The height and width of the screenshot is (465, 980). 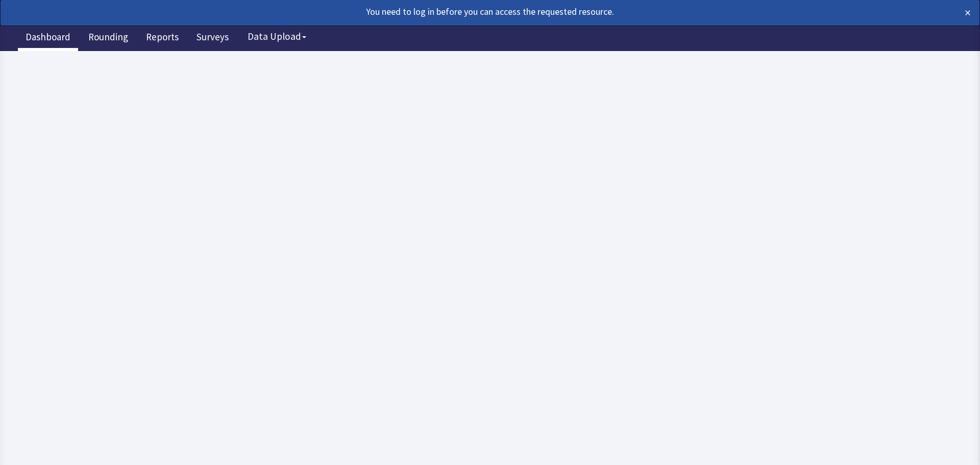 What do you see at coordinates (276, 36) in the screenshot?
I see `button: Data Upload` at bounding box center [276, 36].